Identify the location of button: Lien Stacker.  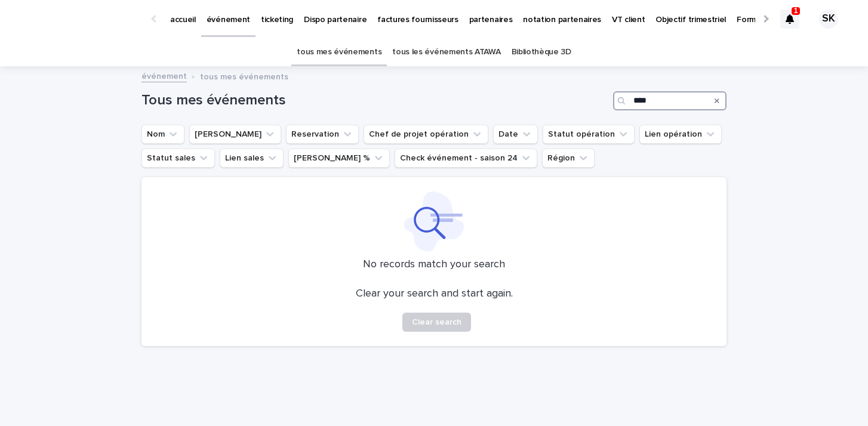
(235, 134).